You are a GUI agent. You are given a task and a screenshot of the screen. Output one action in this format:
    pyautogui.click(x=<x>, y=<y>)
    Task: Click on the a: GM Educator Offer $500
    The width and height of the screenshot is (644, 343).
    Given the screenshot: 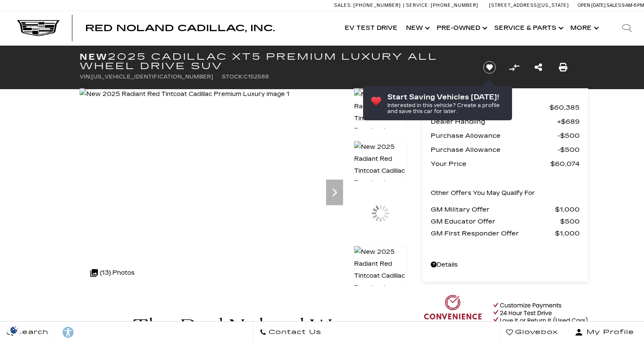 What is the action you would take?
    pyautogui.click(x=506, y=221)
    